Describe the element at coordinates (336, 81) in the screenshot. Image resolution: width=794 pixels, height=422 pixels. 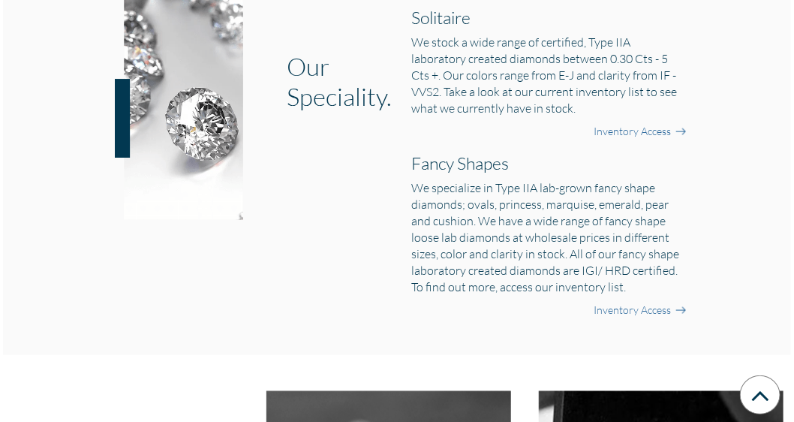
I see `h1: Our Speciality.` at that location.